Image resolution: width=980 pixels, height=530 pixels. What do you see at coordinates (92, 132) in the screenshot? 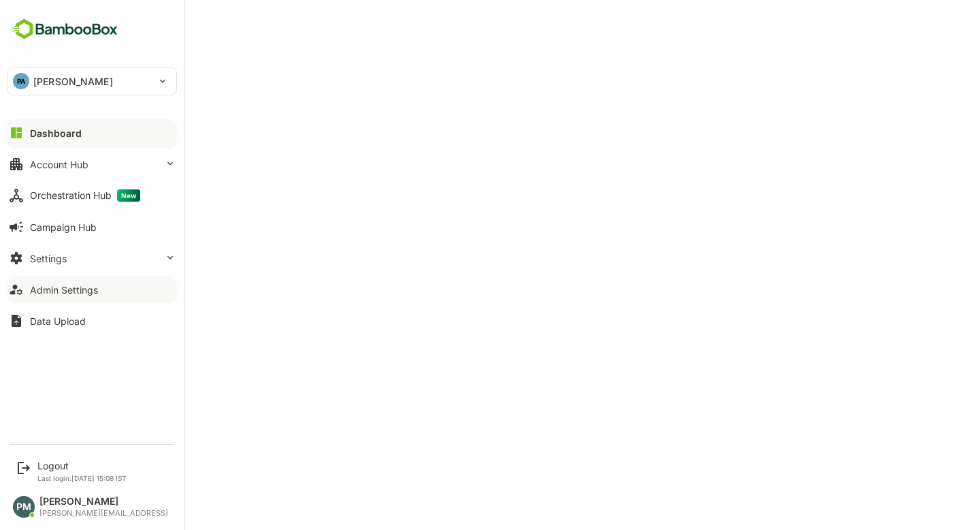
I see `button: Dashboard` at bounding box center [92, 132].